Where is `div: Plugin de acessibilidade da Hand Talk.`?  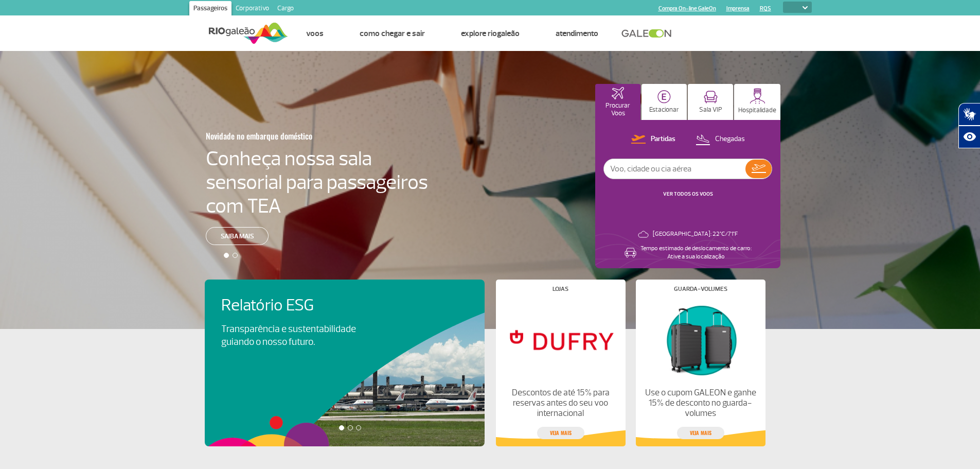
div: Plugin de acessibilidade da Hand Talk. is located at coordinates (969, 126).